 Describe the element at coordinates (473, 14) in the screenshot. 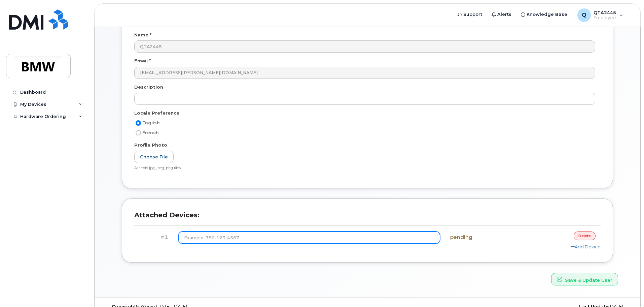

I see `span: Support` at that location.